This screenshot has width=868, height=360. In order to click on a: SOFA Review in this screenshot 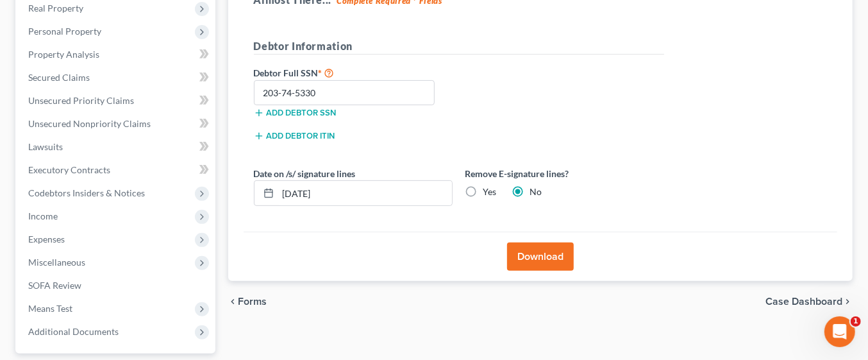, I will do `click(117, 285)`.